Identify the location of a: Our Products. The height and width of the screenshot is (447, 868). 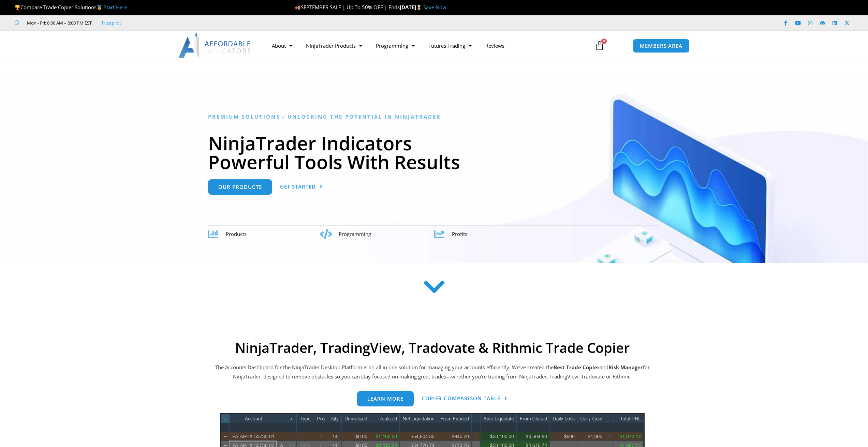
(240, 187).